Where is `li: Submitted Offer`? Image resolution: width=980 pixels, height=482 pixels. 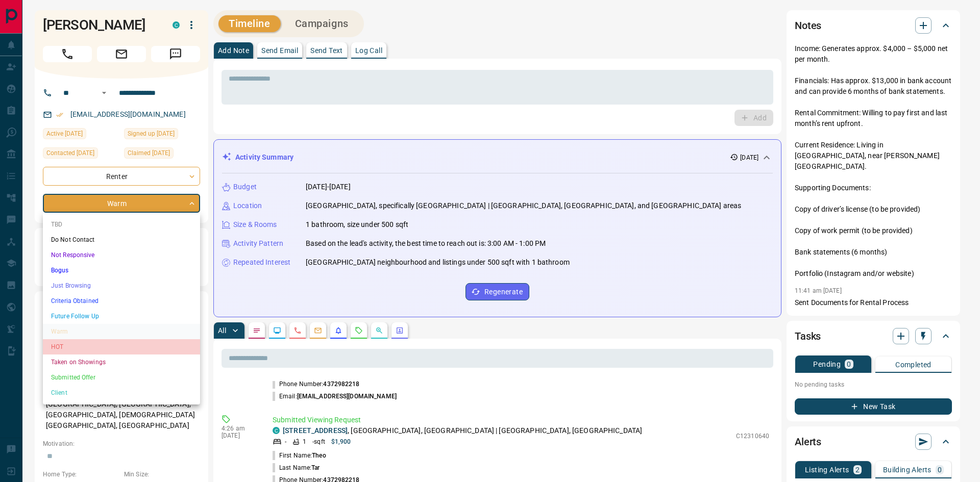
li: Submitted Offer is located at coordinates (122, 378).